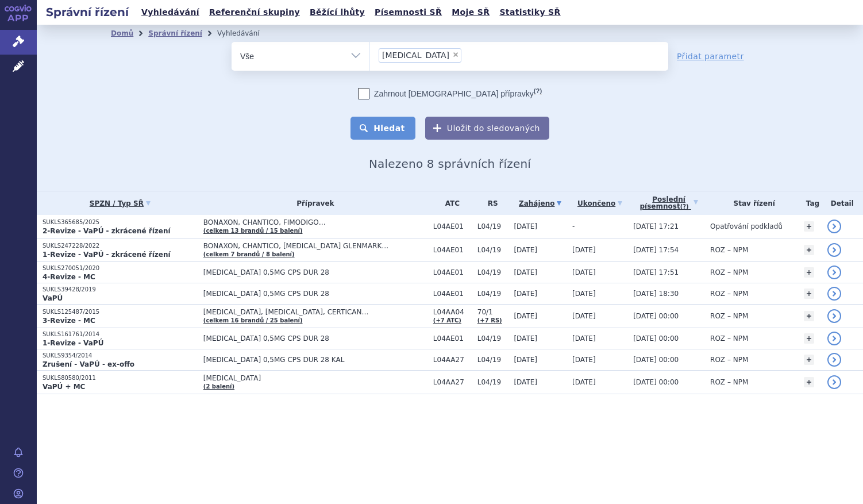  I want to click on th: RS, so click(490, 203).